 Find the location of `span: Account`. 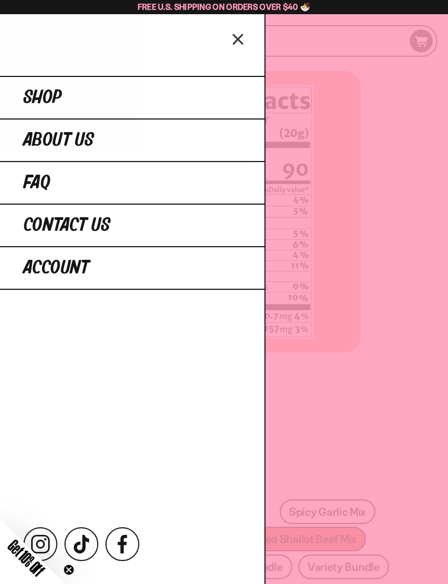

span: Account is located at coordinates (56, 268).